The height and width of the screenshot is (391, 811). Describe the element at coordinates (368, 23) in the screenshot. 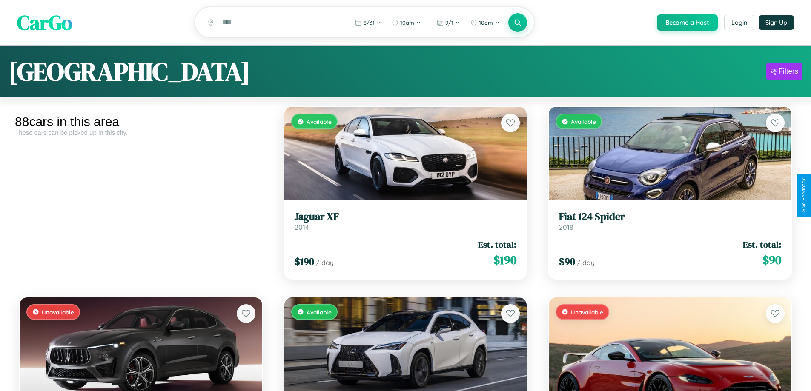

I see `button: 8/31` at that location.